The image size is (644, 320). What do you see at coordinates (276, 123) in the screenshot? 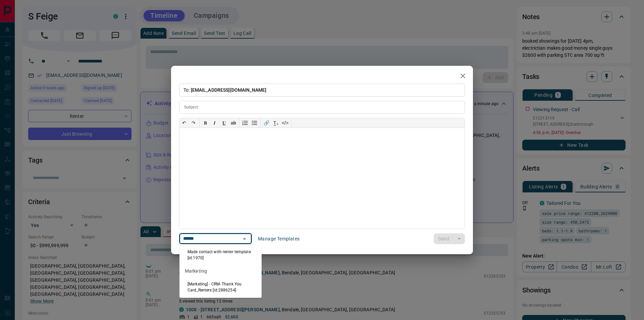
I see `button: T̲ₓ` at bounding box center [276, 123].